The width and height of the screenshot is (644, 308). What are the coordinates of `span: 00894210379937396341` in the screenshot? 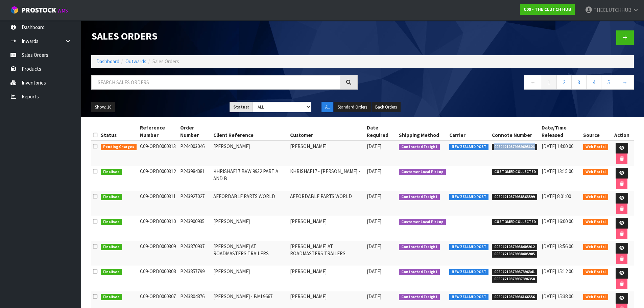 It's located at (514, 272).